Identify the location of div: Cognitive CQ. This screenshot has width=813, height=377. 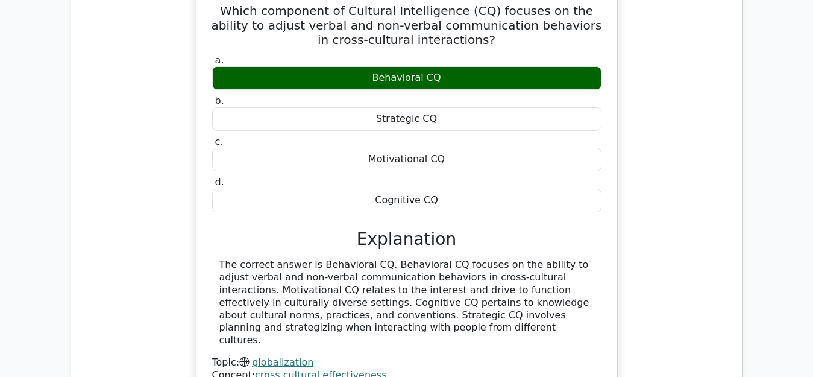
(407, 200).